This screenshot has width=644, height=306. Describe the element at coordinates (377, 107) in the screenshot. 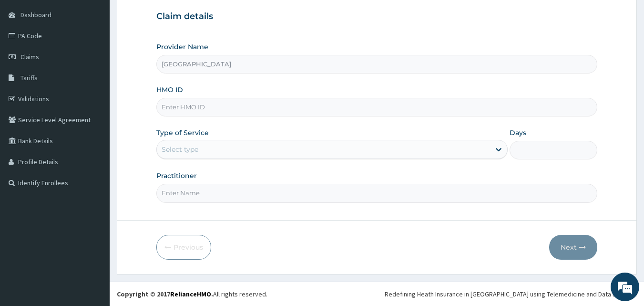

I see `input: Enter HMO ID` at that location.